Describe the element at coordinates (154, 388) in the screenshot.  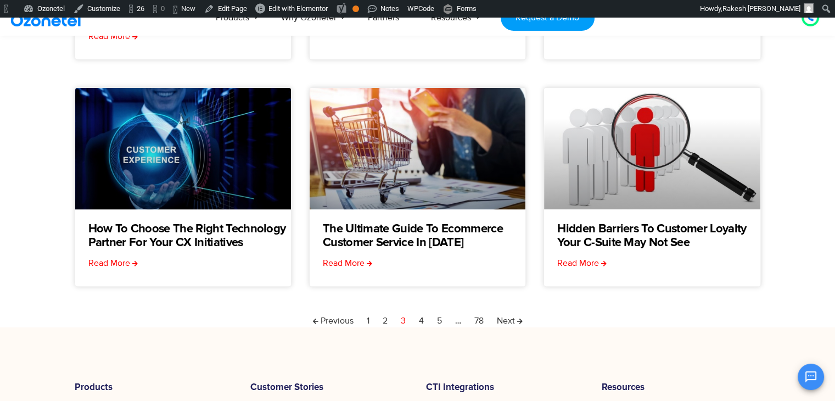
I see `h6: Products` at that location.